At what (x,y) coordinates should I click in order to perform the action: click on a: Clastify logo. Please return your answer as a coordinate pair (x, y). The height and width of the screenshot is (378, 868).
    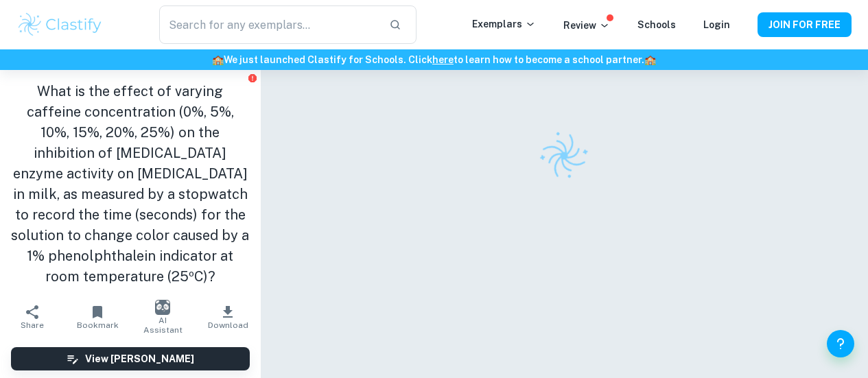
    Looking at the image, I should click on (59, 25).